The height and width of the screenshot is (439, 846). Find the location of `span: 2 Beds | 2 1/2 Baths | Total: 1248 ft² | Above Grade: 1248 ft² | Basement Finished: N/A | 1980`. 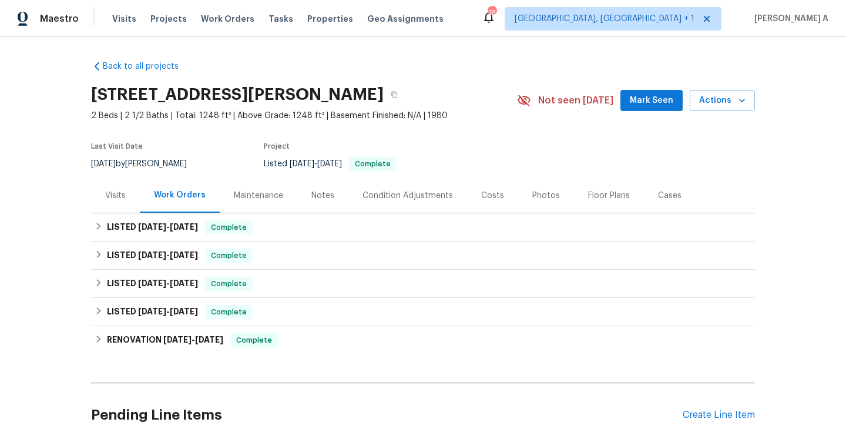

span: 2 Beds | 2 1/2 Baths | Total: 1248 ft² | Above Grade: 1248 ft² | Basement Finished: N/A | 1980 is located at coordinates (304, 116).